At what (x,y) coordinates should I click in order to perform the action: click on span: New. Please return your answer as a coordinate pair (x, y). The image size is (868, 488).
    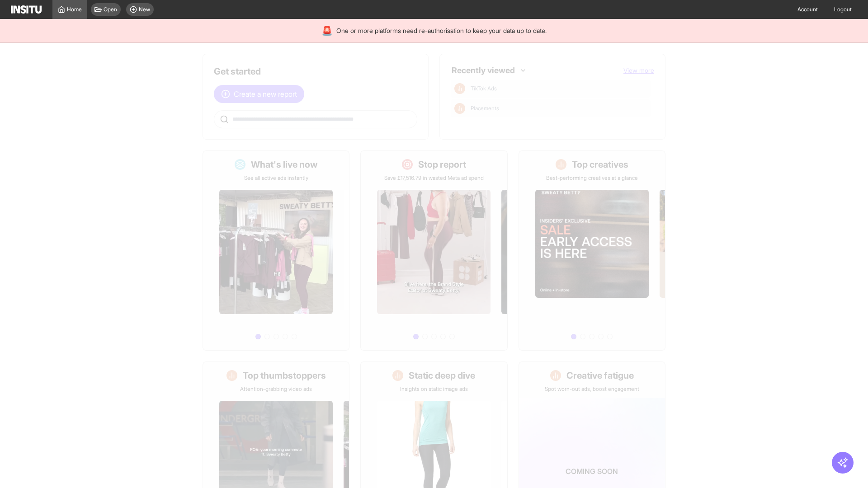
    Looking at the image, I should click on (144, 9).